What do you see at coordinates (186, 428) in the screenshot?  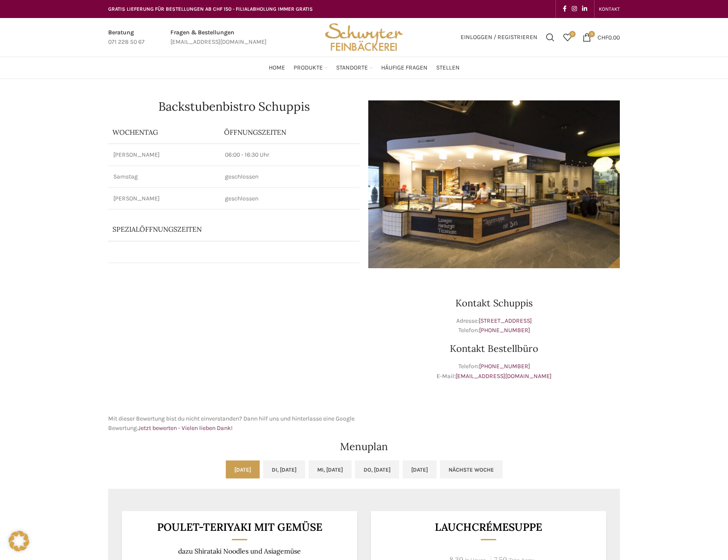 I see `a: Jetzt bewerten - Vielen lieben Dank!` at bounding box center [186, 428].